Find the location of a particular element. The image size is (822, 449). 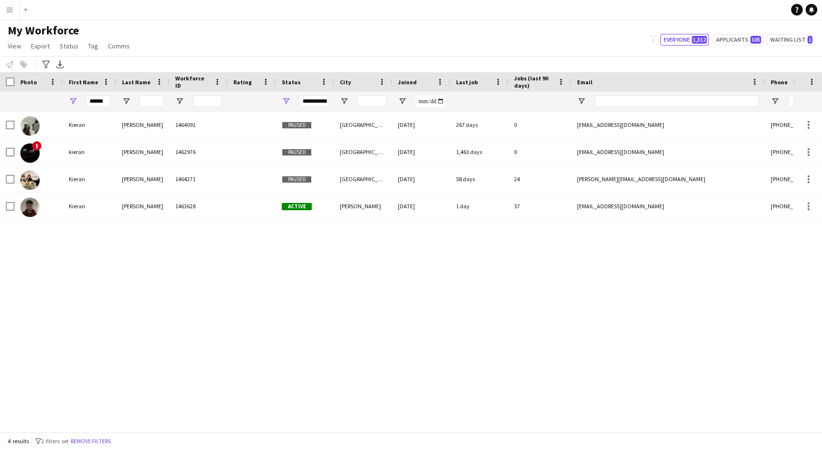

input: Email Filter Input is located at coordinates (677, 101).